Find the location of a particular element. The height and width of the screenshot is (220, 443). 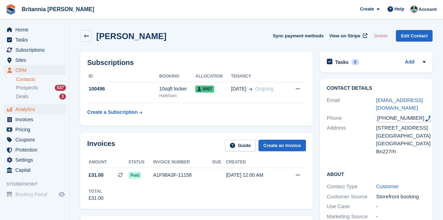

th: Allocation is located at coordinates (213, 76).